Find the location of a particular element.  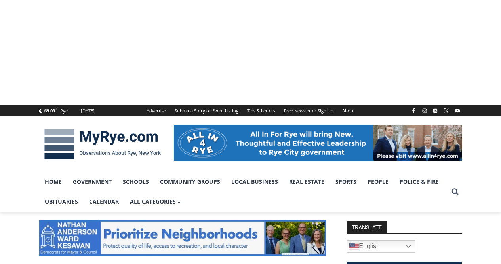

a: Submit a Story or Event Listing is located at coordinates (207, 110).